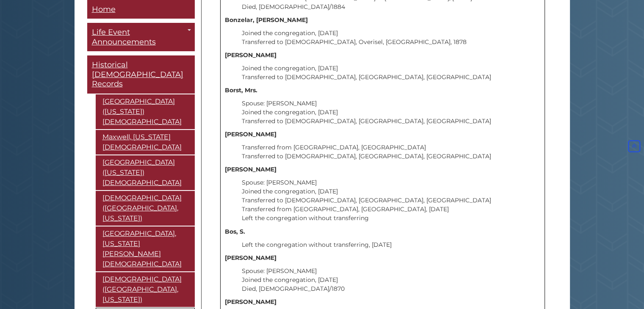 The height and width of the screenshot is (309, 644). I want to click on span: Home, so click(104, 9).